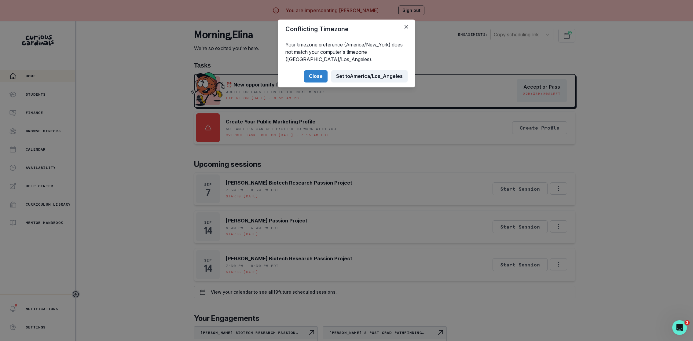 This screenshot has width=693, height=341. I want to click on div: Your timezone preference (America/New_York) does not match your computer's timezone ([GEOGRAPHIC_..., so click(346, 52).